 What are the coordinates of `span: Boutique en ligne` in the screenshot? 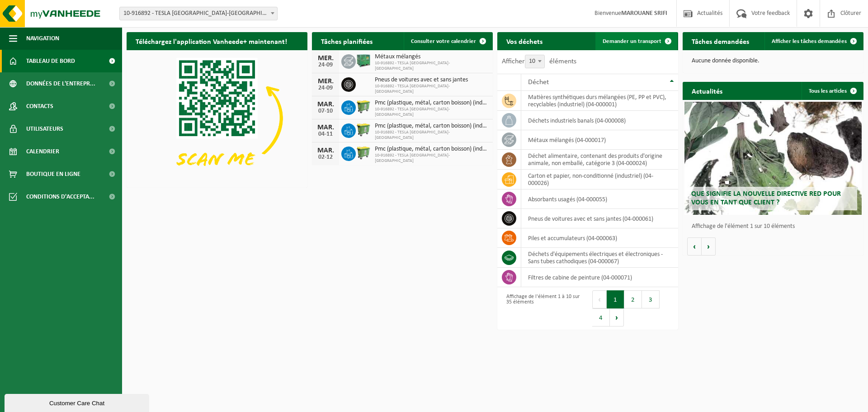 It's located at (53, 174).